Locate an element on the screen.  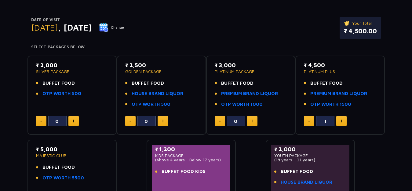
p: MAJESTIC CLUB is located at coordinates (72, 156).